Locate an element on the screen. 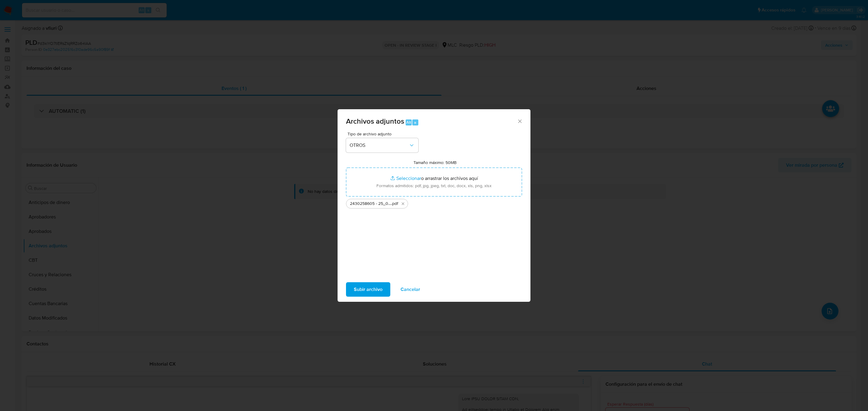  button: Subir archivo is located at coordinates (368, 289).